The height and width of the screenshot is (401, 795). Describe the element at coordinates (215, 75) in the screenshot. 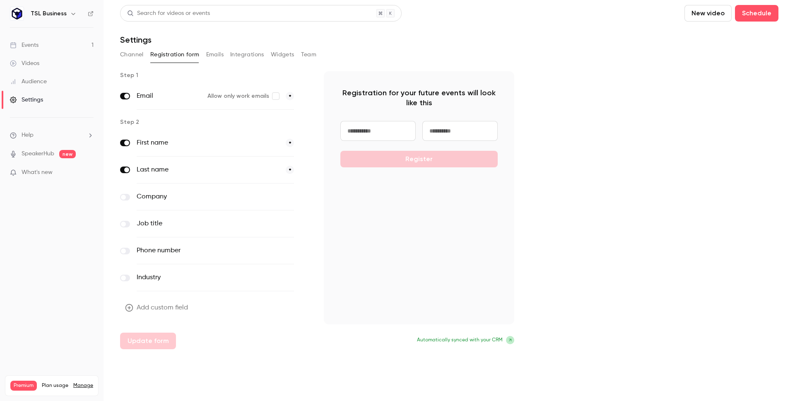

I see `p: Step 1` at that location.